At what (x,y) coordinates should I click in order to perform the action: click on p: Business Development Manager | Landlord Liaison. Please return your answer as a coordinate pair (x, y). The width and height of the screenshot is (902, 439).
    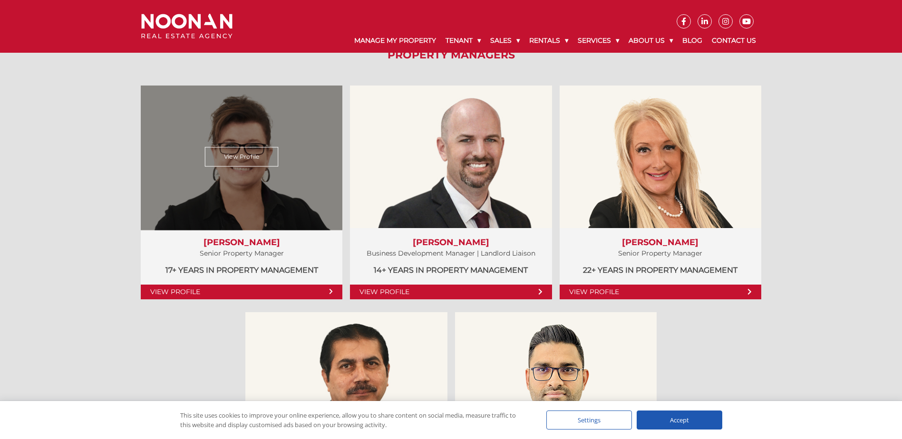
    Looking at the image, I should click on (451, 253).